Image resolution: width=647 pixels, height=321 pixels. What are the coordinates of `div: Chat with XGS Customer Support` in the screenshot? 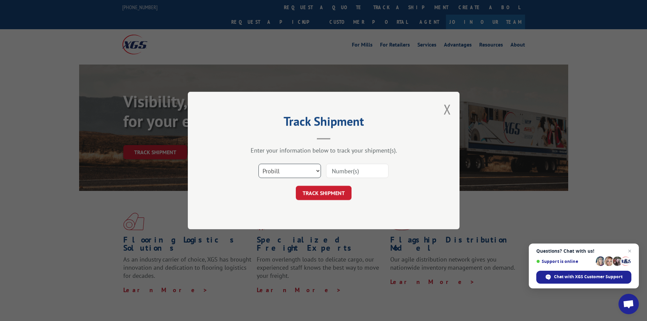 It's located at (584, 277).